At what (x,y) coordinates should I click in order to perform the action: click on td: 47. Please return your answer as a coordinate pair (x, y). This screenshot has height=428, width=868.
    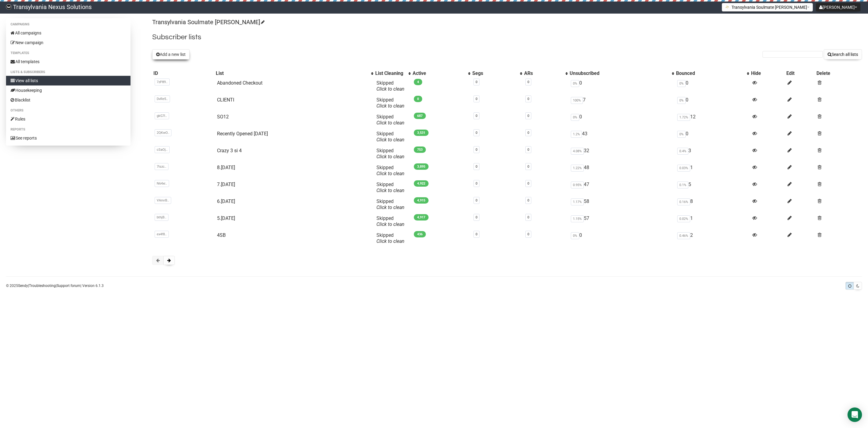
    Looking at the image, I should click on (621, 187).